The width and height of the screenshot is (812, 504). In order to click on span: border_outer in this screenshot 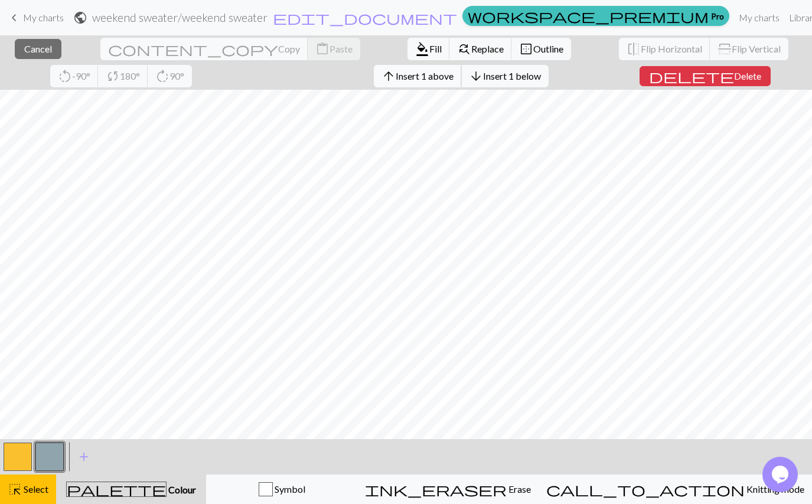, I will do `click(527, 49)`.